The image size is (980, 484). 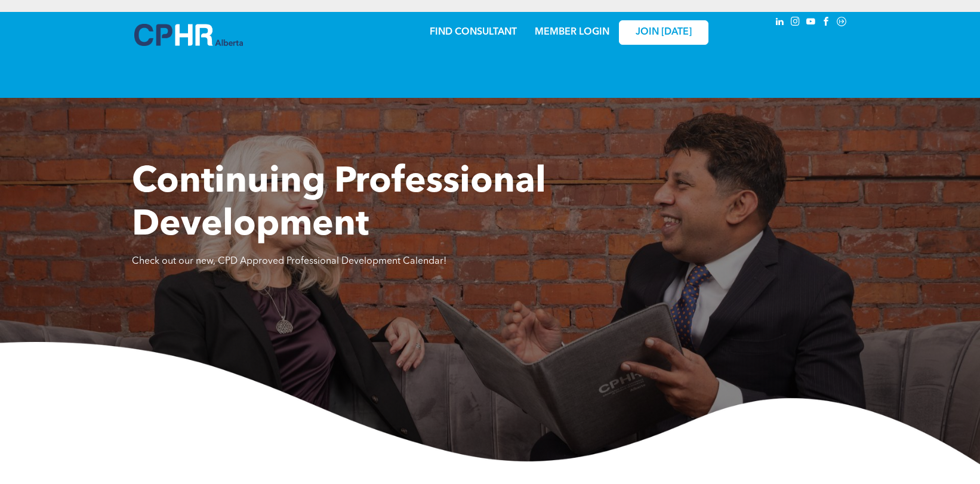 What do you see at coordinates (339, 204) in the screenshot?
I see `span: Continuing Professional Development` at bounding box center [339, 204].